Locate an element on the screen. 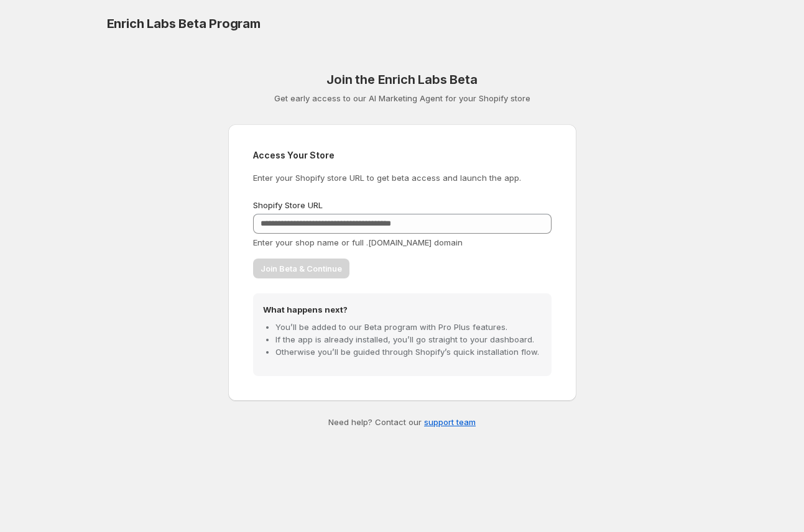  a: support team is located at coordinates (449, 422).